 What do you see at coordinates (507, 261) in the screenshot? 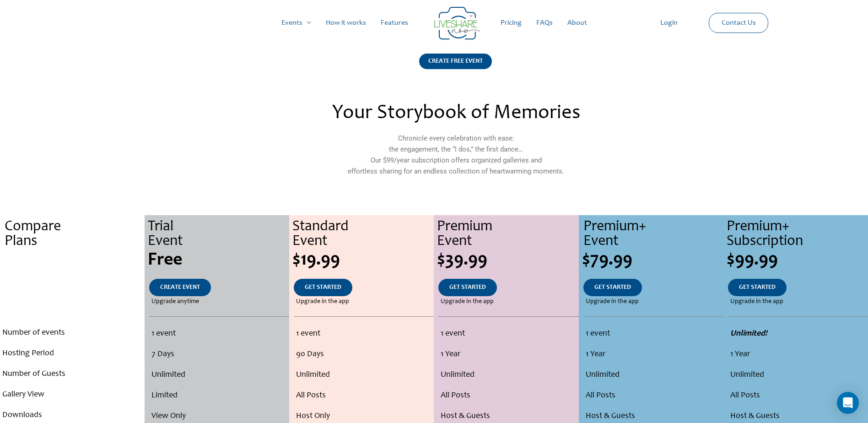
I see `div: $39.99` at bounding box center [507, 261].